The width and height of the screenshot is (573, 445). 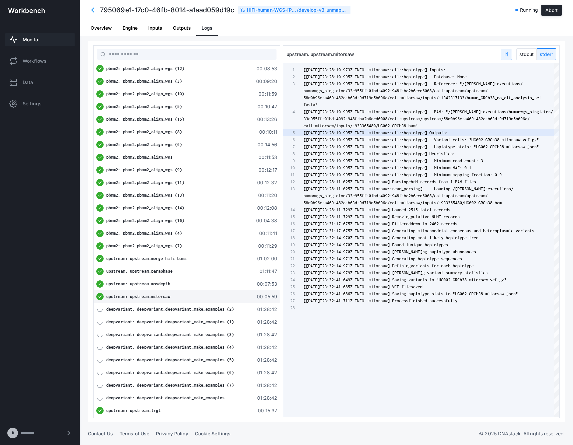 I want to click on span: 00:11:53, so click(x=266, y=157).